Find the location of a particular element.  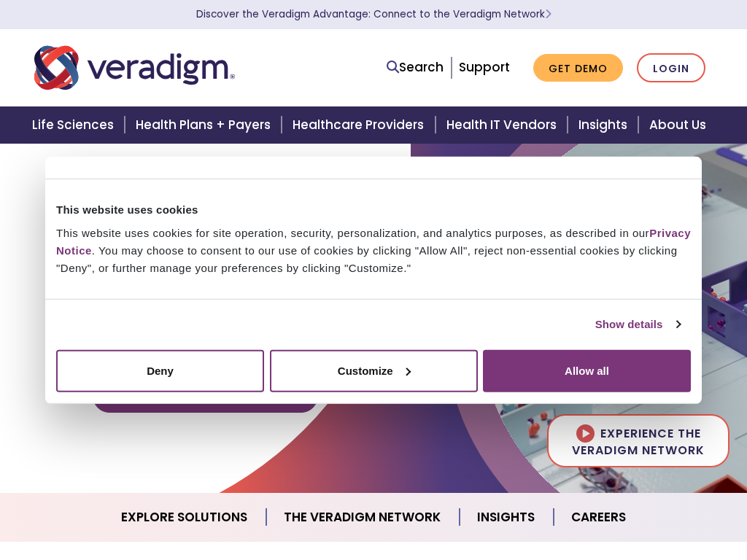

span: Learn More is located at coordinates (548, 14).